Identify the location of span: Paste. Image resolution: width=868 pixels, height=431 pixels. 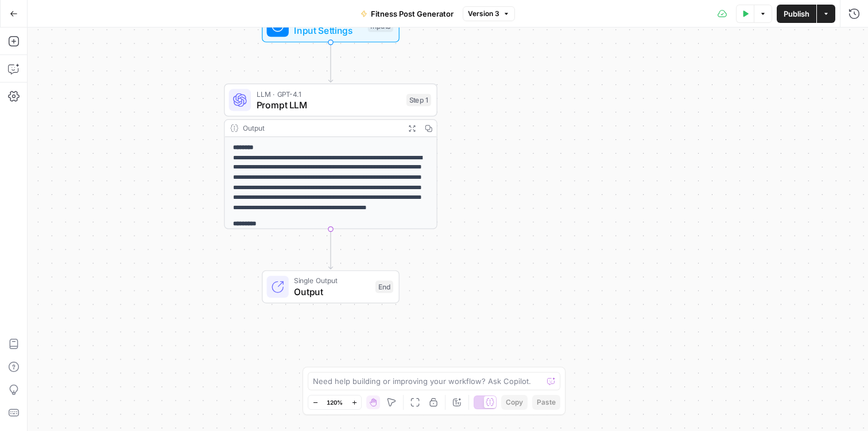
(546, 403).